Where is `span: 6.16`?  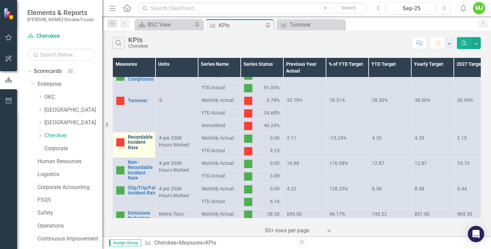 span: 6.16 is located at coordinates (275, 202).